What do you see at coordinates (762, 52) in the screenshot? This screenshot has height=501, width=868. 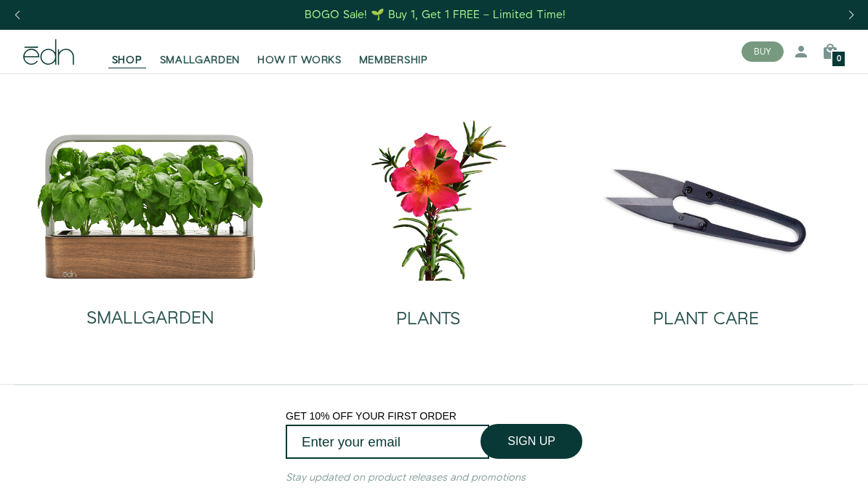 I see `button: BUY` at bounding box center [762, 52].